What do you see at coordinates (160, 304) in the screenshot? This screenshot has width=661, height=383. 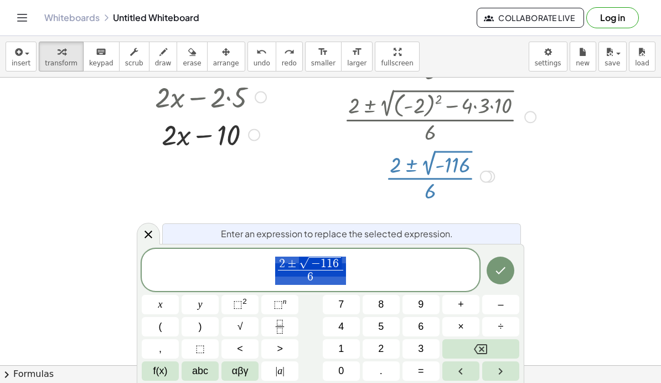 I see `button: x` at bounding box center [160, 304].